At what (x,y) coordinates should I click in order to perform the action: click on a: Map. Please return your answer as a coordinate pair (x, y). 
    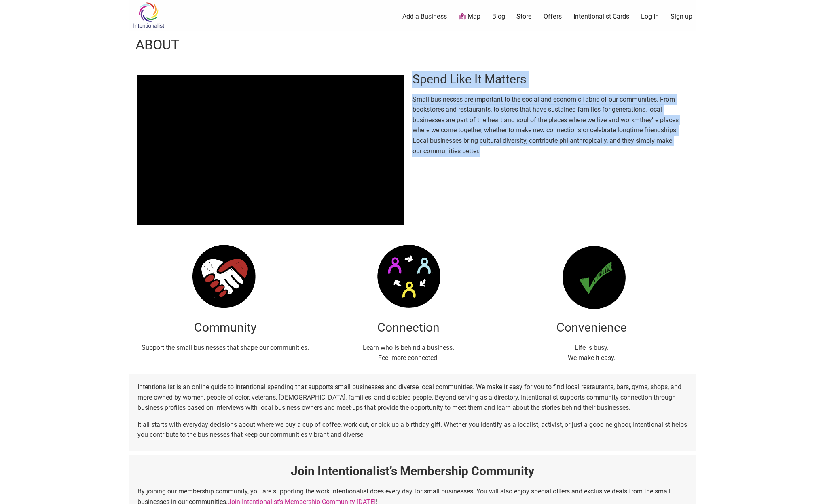
    Looking at the image, I should click on (469, 16).